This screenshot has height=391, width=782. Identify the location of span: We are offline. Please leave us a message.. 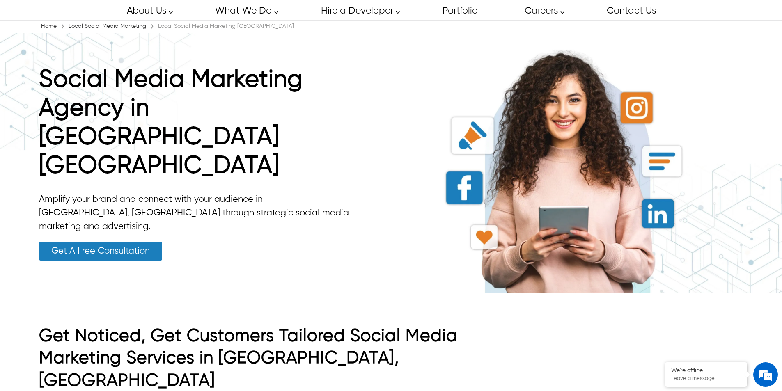
(80, 145).